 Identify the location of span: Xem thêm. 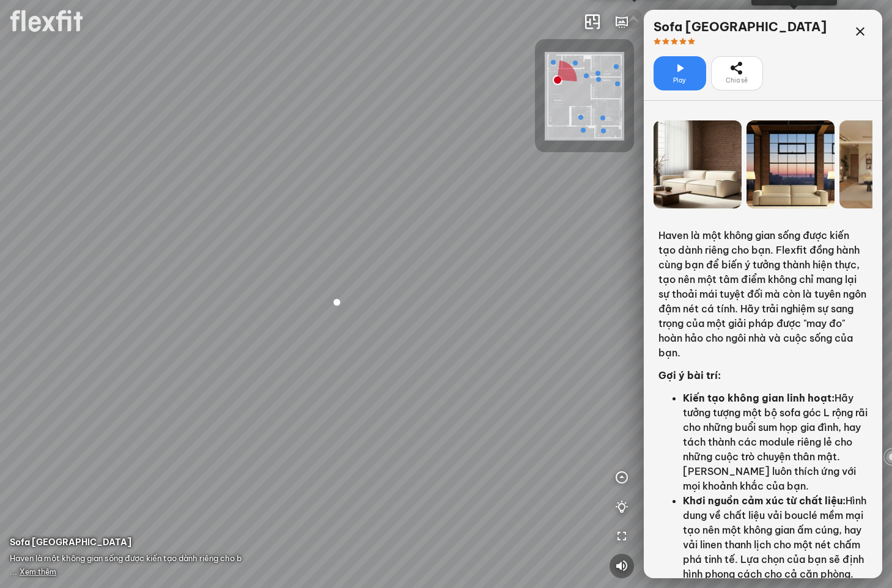
(38, 571).